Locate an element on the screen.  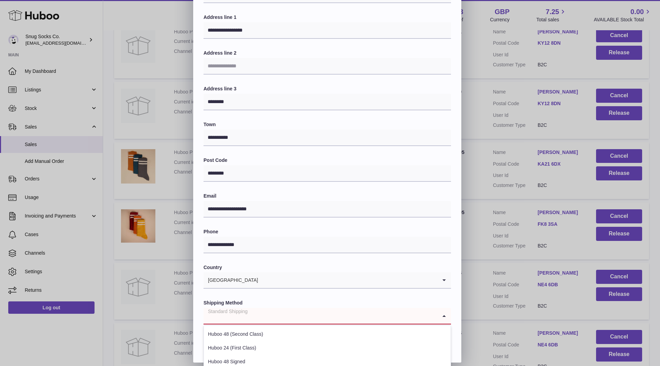
button: Close is located at coordinates (225, 345).